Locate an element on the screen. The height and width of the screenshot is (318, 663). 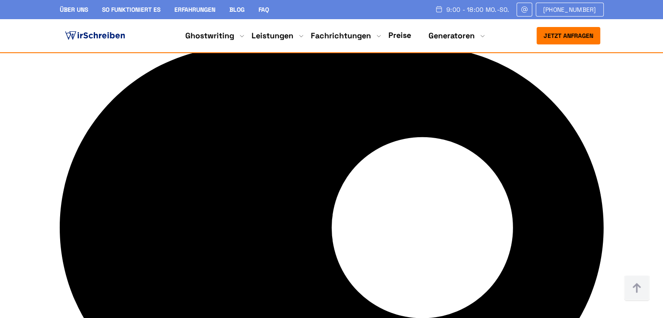
img: logo ghostwriter-österreich is located at coordinates (95, 36).